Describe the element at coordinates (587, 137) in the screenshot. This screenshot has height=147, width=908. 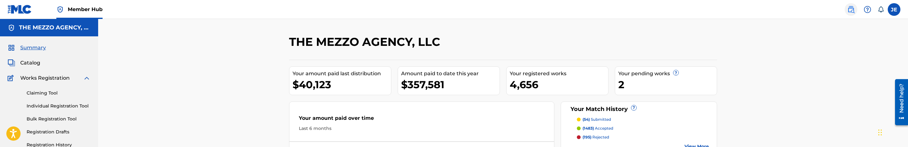
I see `span: (195)` at that location.